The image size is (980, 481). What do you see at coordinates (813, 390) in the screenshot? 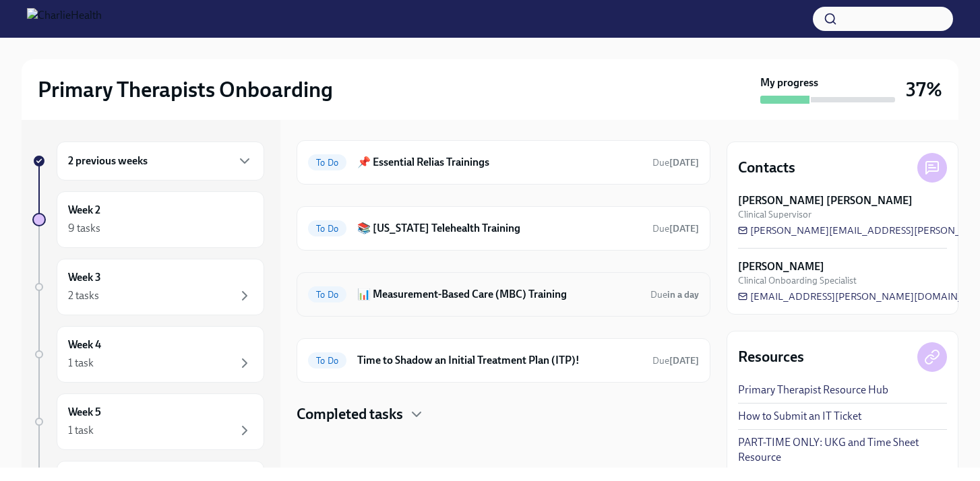
I see `a: Primary Therapist Resource Hub` at bounding box center [813, 390].